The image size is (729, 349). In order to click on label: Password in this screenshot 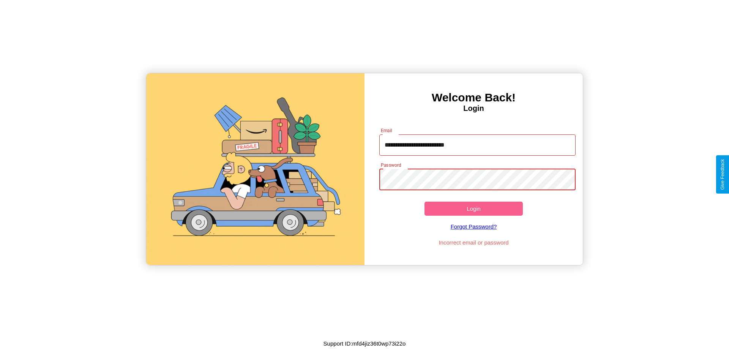, I will do `click(391, 165)`.